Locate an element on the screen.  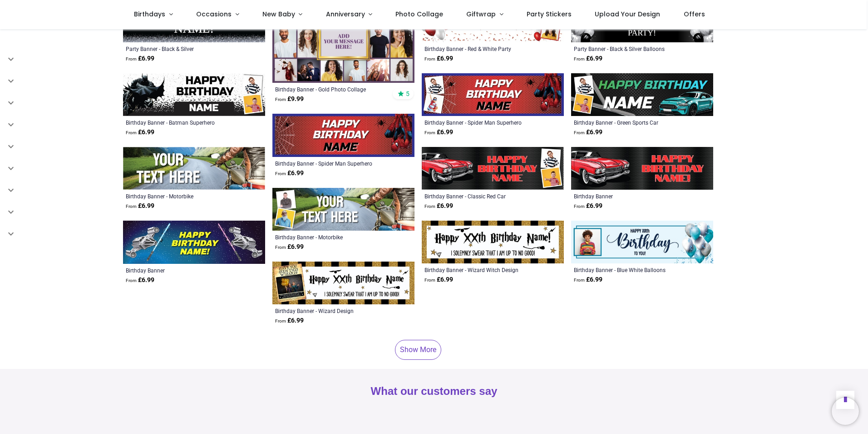
div: Birthday Banner - Batman Superhero is located at coordinates (180, 122).